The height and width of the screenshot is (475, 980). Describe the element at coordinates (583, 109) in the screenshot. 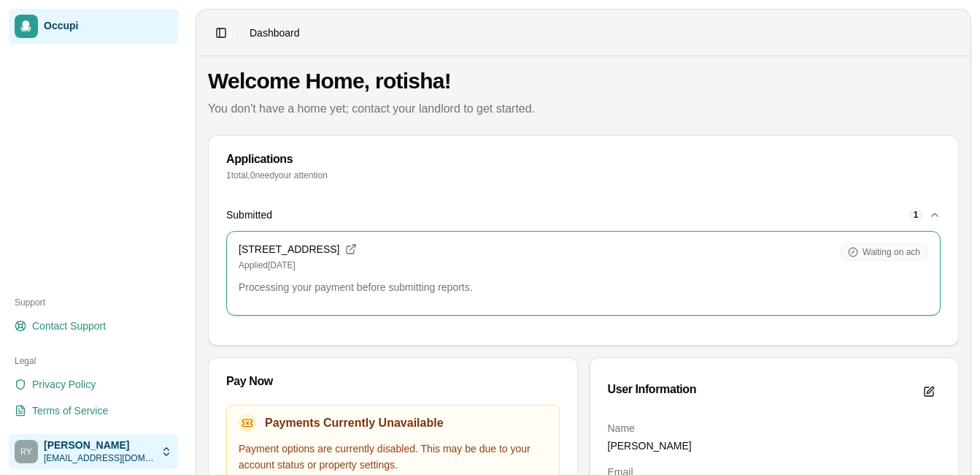

I see `p: You don't have a home yet; contact your landlord to get started.` at that location.